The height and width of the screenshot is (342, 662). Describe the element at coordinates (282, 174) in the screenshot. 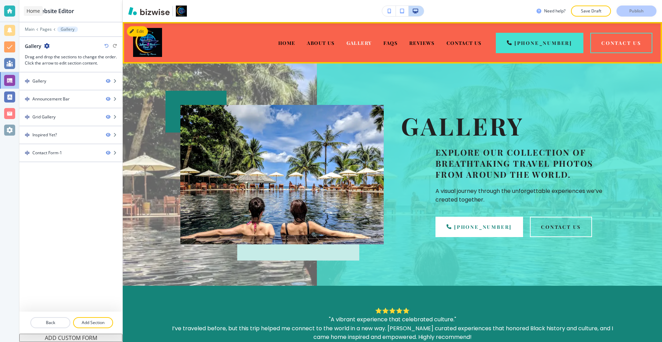

I see `img: 874f5a95806c57db032cf7ad2754c4b1.webp` at that location.